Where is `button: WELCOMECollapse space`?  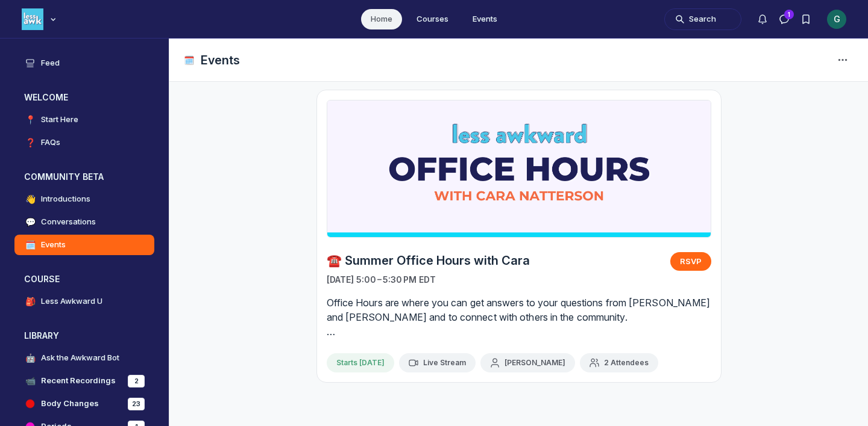
button: WELCOMECollapse space is located at coordinates (85, 98).